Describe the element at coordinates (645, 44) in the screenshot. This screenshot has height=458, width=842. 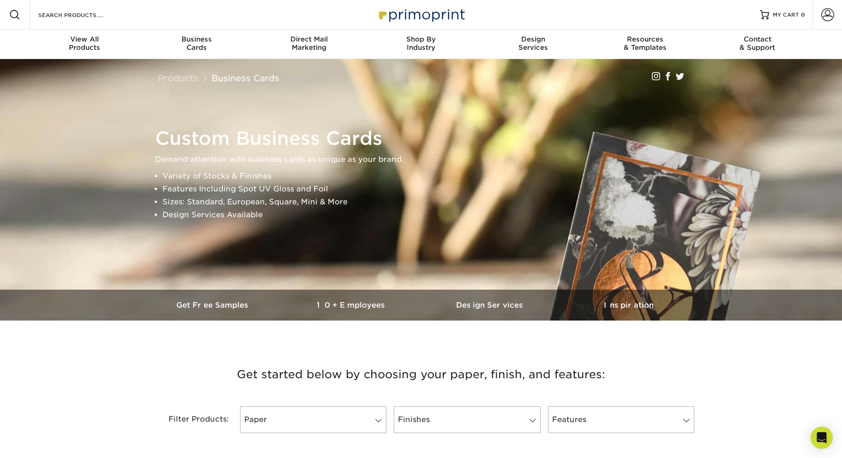
I see `a: Resources& Templates` at that location.